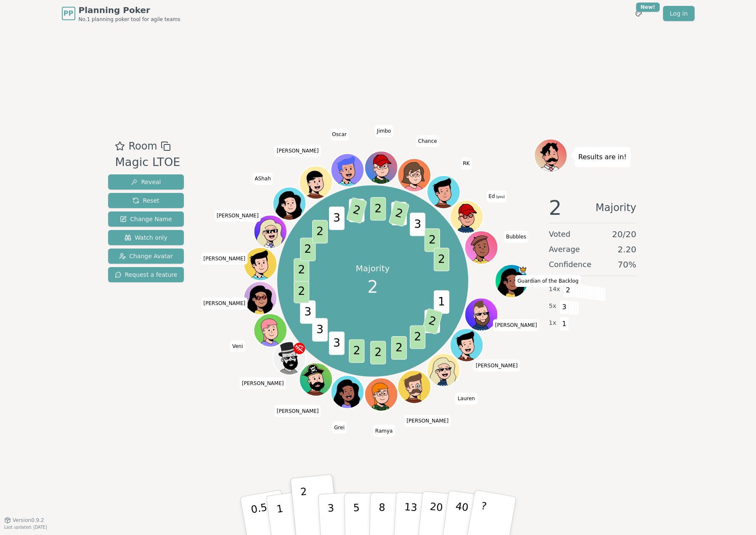 This screenshot has width=756, height=535. I want to click on span: Change Avatar, so click(146, 256).